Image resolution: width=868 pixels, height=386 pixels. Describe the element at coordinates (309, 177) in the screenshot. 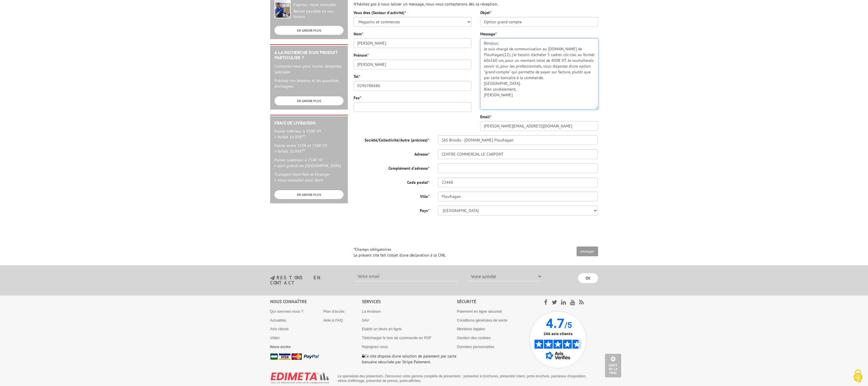

I see `p: Transport Dom-Tom et Etranger` at that location.